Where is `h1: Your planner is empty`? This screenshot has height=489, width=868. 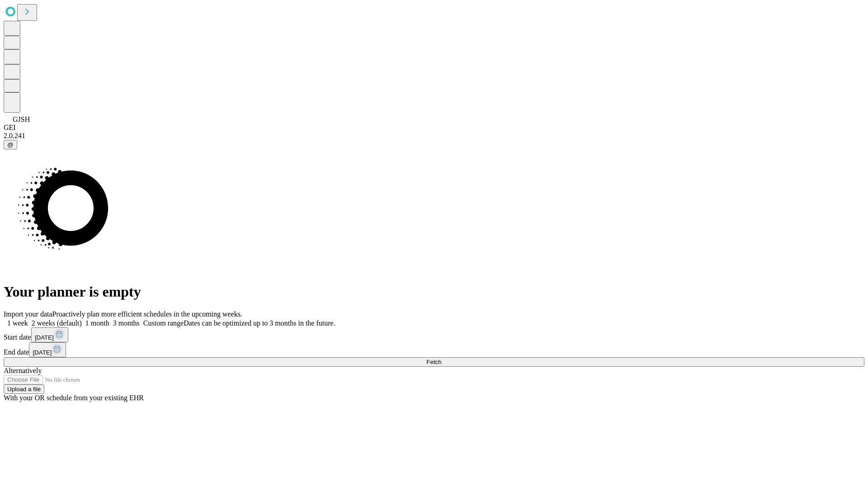
h1: Your planner is empty is located at coordinates (434, 291).